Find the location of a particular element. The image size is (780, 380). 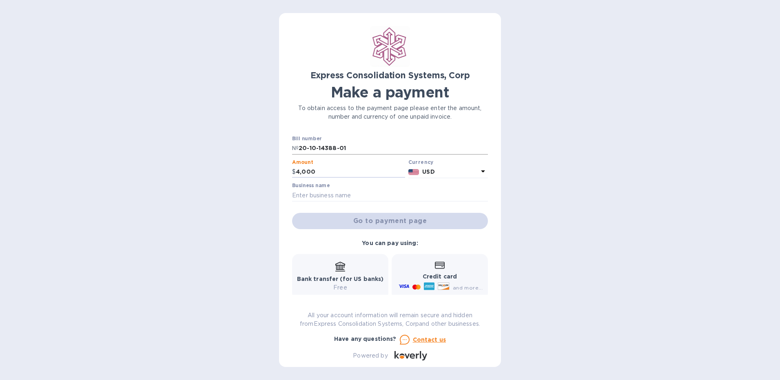

h1: Make a payment is located at coordinates (390, 92).